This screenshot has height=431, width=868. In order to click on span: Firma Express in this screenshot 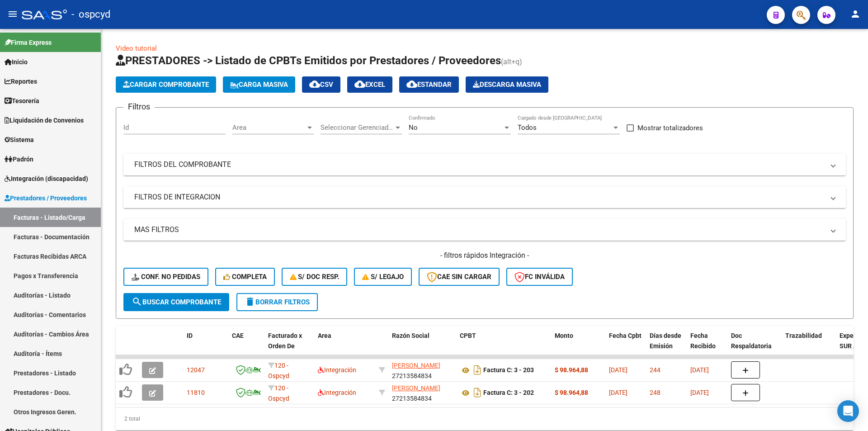, I will do `click(28, 43)`.